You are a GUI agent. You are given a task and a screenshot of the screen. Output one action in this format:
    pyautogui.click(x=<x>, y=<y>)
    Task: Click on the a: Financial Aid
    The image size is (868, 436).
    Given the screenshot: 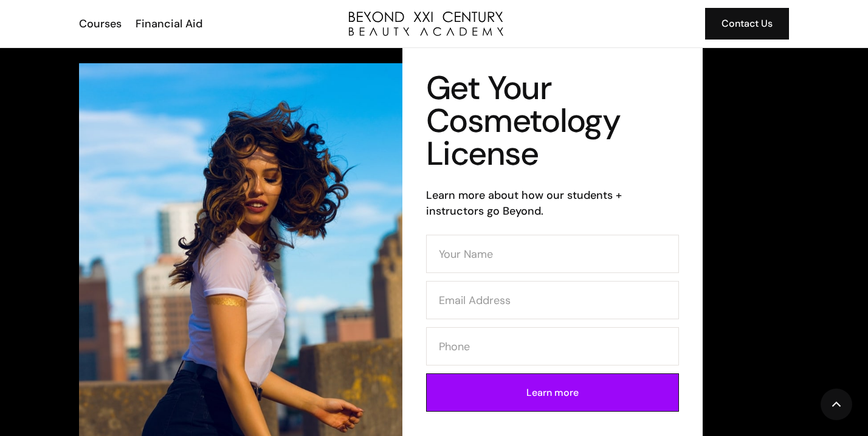 What is the action you would take?
    pyautogui.click(x=168, y=23)
    